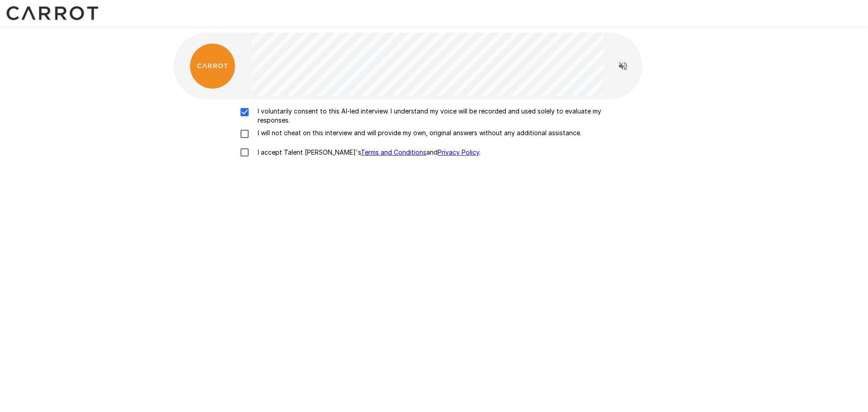  What do you see at coordinates (418, 133) in the screenshot?
I see `p: I will not cheat on this interview and will provide my own, original answers without any addition...` at bounding box center [418, 133].